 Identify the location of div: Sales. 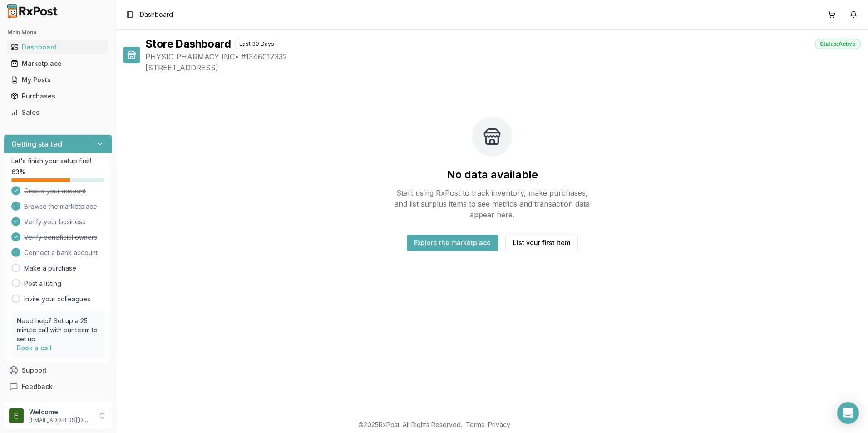
(57, 113).